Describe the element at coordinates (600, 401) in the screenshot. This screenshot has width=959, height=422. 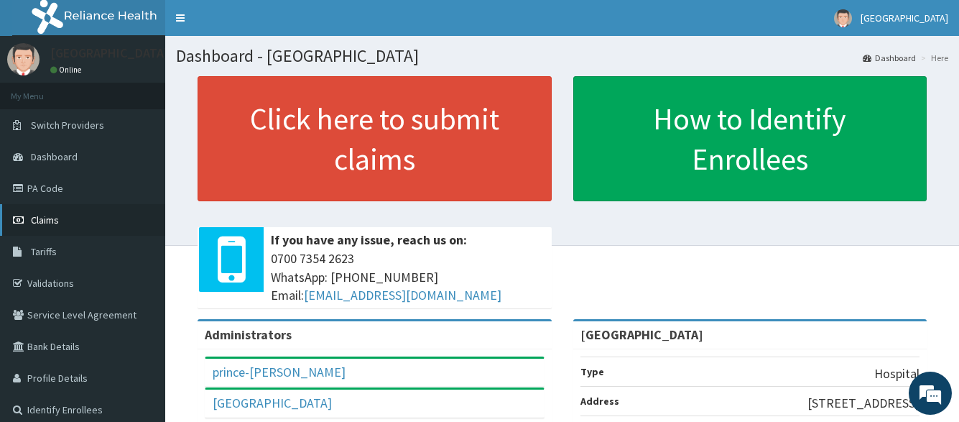
I see `b: Address` at that location.